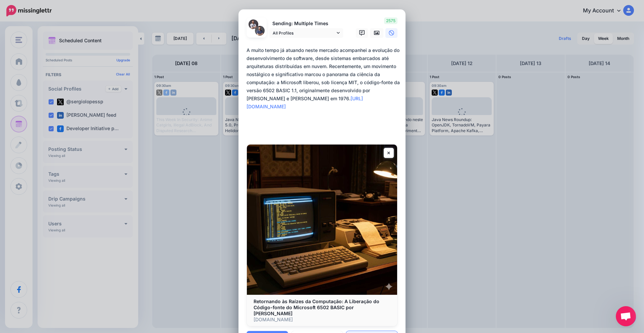 The width and height of the screenshot is (644, 333). I want to click on span: All Profiles, so click(304, 33).